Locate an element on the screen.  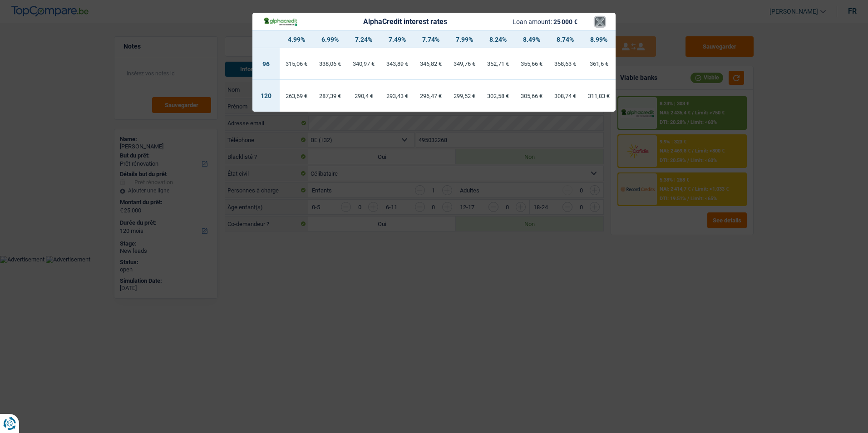
img: AlphaCredit is located at coordinates (280, 21).